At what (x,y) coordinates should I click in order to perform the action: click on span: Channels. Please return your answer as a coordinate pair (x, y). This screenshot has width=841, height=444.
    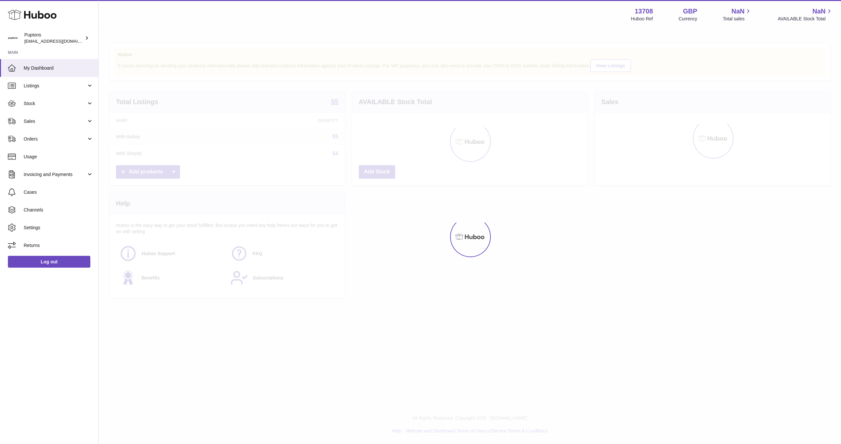
    Looking at the image, I should click on (58, 210).